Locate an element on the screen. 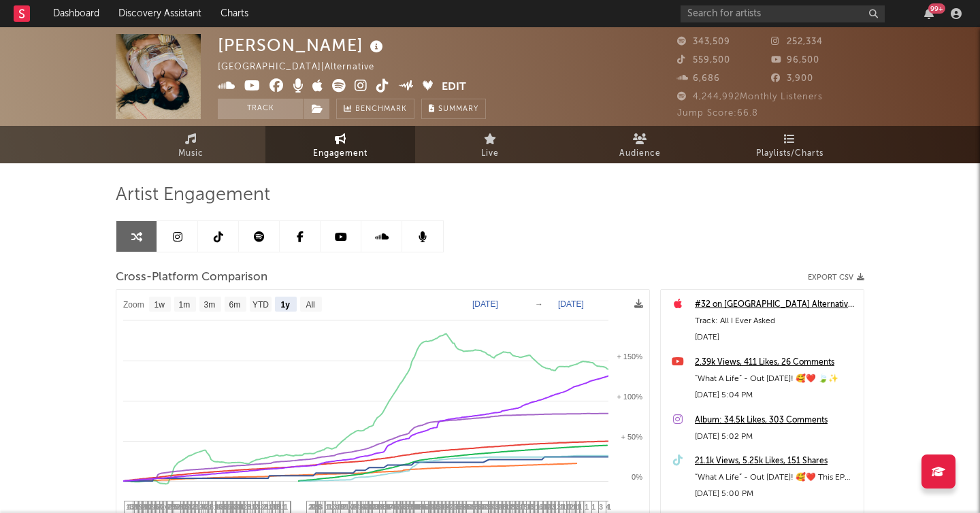 This screenshot has height=513, width=980. button: Summary is located at coordinates (453, 109).